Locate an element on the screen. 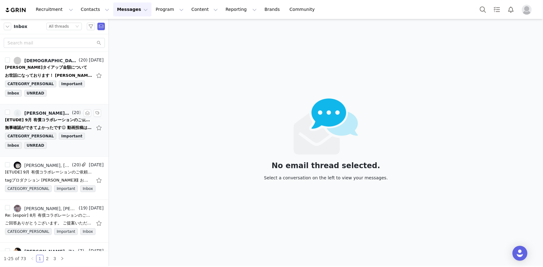  li: 3 is located at coordinates (55, 259).